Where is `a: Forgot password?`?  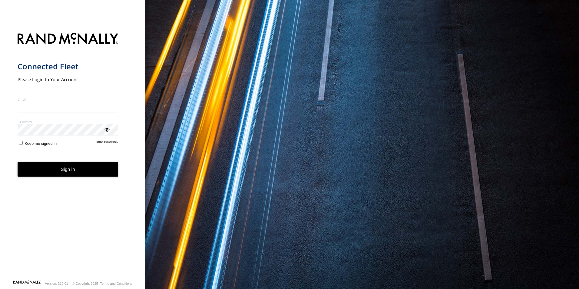
a: Forgot password? is located at coordinates (107, 143).